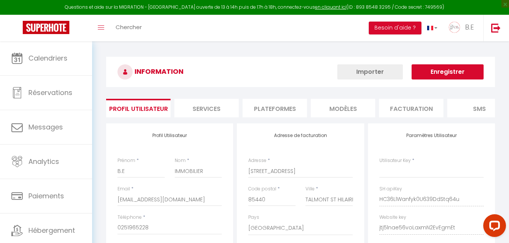  I want to click on span: B.E, so click(469, 27).